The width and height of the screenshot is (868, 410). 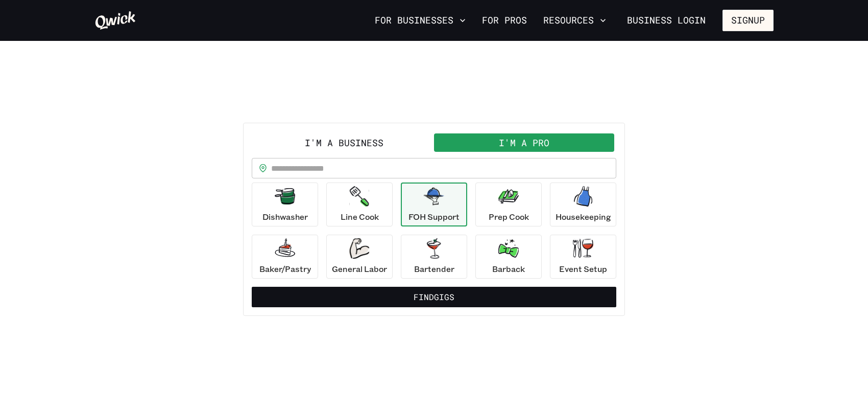 I want to click on a: For Pros, so click(x=504, y=20).